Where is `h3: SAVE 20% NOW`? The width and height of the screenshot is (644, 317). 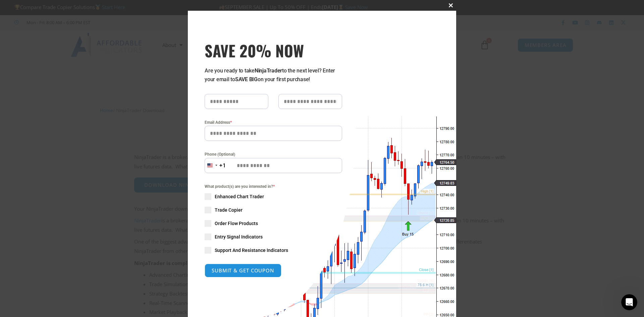
h3: SAVE 20% NOW is located at coordinates (273, 50).